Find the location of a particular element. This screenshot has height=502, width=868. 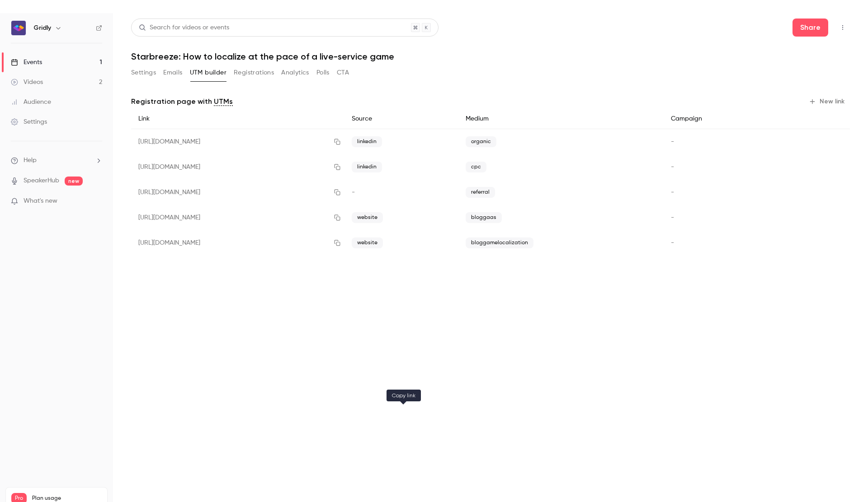

img: tab_keywords_by_traffic_grey.svg is located at coordinates (93, 56).